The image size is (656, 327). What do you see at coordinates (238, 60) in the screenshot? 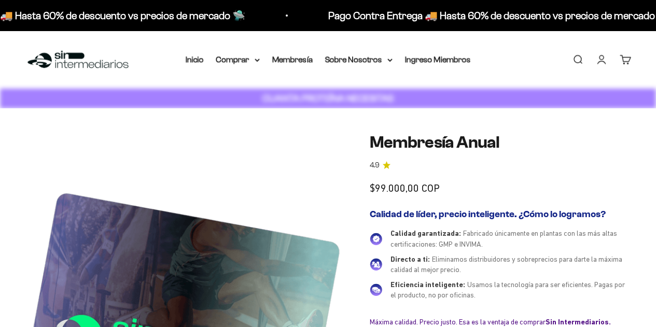
I see `summary: Comprar` at bounding box center [238, 60].